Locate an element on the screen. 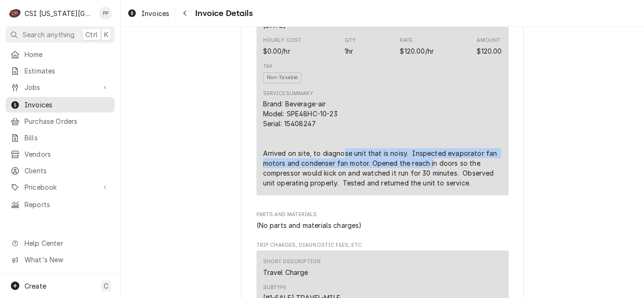 The height and width of the screenshot is (298, 644). span: Bills is located at coordinates (67, 137).